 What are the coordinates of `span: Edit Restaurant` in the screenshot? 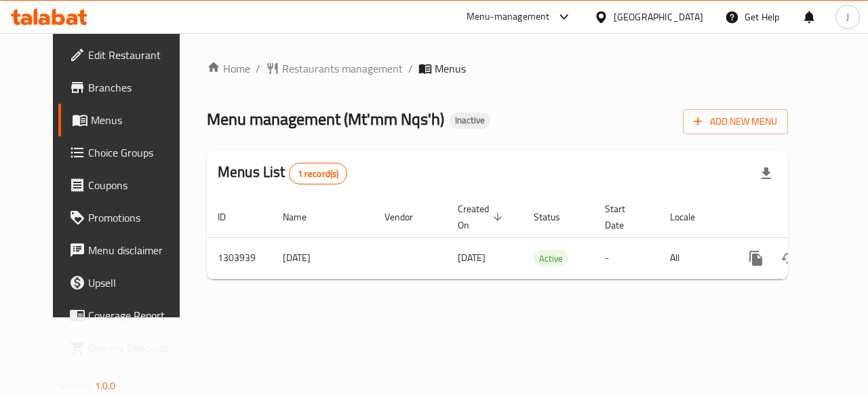 It's located at (138, 55).